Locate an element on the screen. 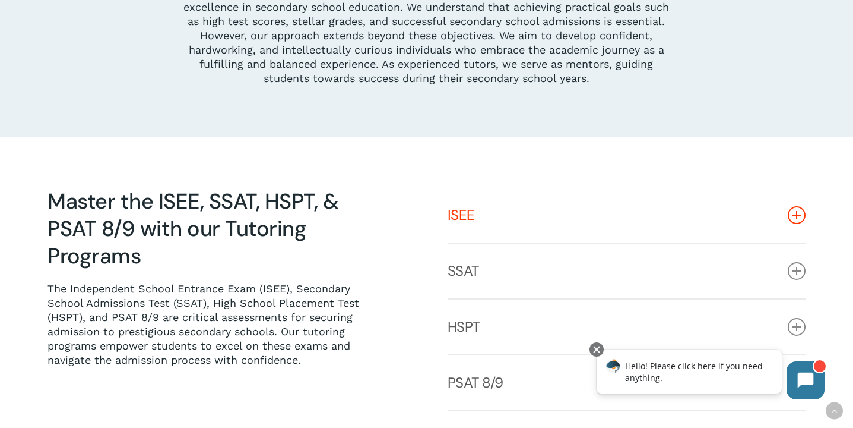  h3: Master the ISEE, SSAT, HSPT, & PSAT 8/9 with our Tutoring Programs is located at coordinates (211, 229).